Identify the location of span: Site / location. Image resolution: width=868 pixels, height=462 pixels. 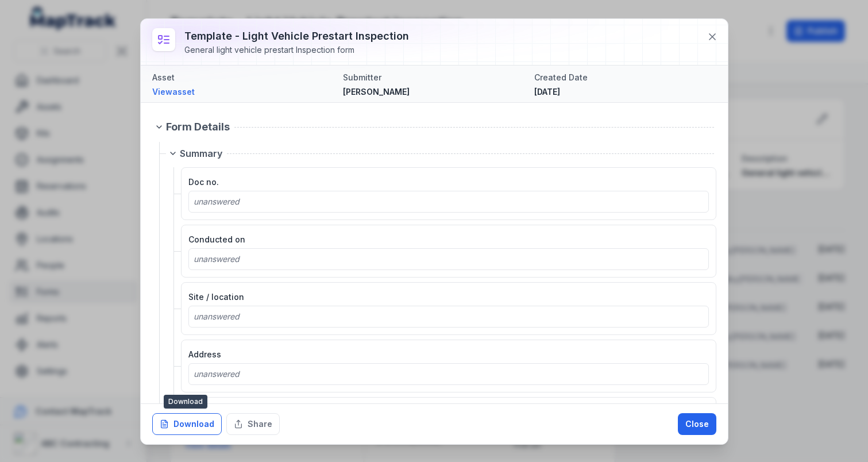
(216, 296).